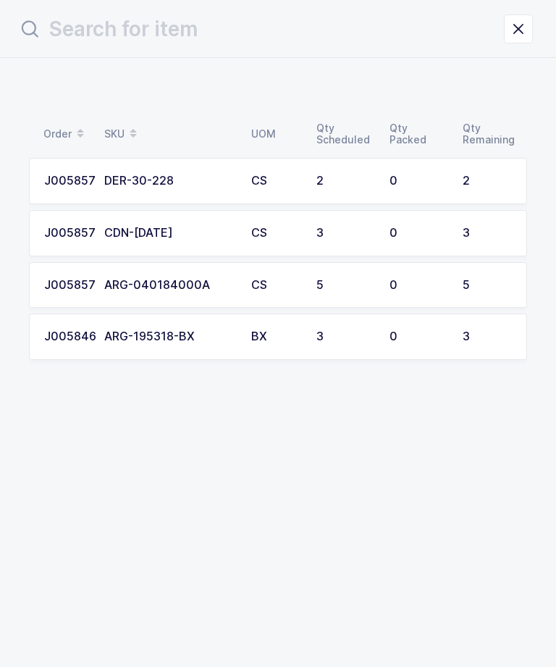 Image resolution: width=556 pixels, height=667 pixels. What do you see at coordinates (169, 285) in the screenshot?
I see `div: ARG-040184000A` at bounding box center [169, 285].